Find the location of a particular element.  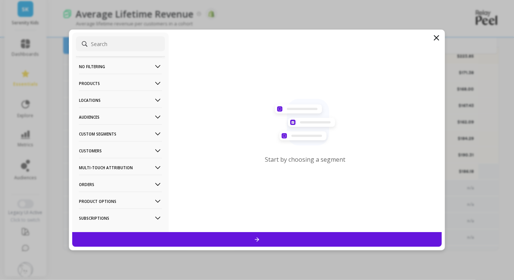

p: Subscriptions is located at coordinates (121, 218).